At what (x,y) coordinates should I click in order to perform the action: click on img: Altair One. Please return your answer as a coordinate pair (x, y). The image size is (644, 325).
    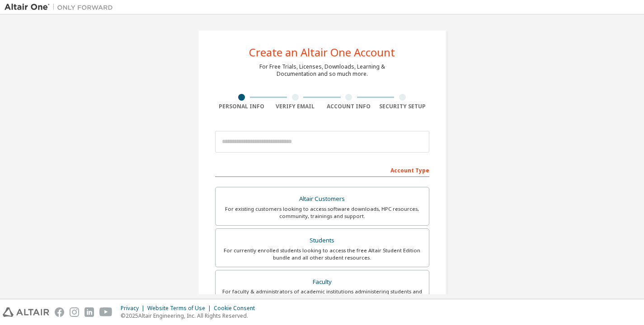
    Looking at the image, I should click on (61, 7).